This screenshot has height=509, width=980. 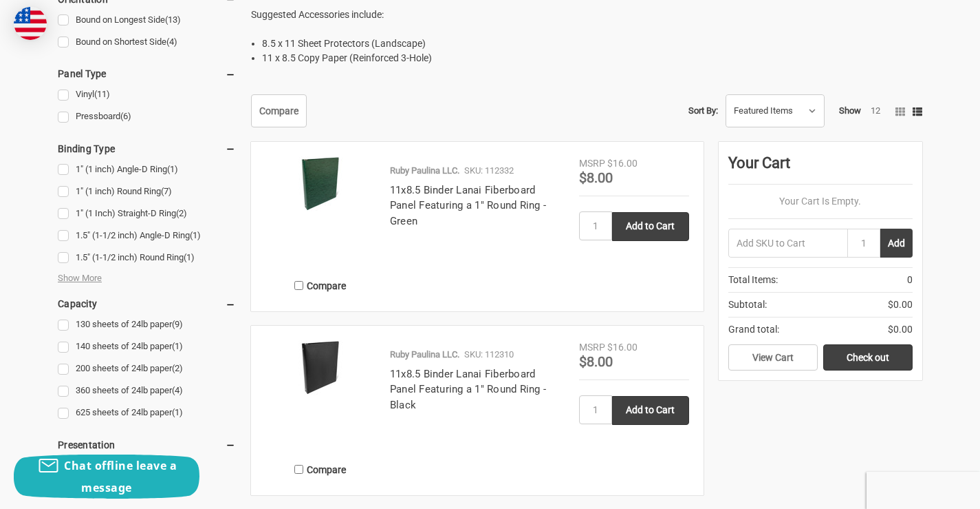 What do you see at coordinates (754, 329) in the screenshot?
I see `span: Grand total:` at bounding box center [754, 329].